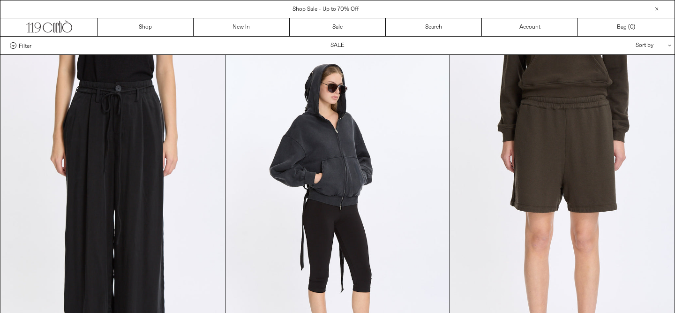  What do you see at coordinates (325, 9) in the screenshot?
I see `span: Shop Sale - Up to 70% Off` at bounding box center [325, 9].